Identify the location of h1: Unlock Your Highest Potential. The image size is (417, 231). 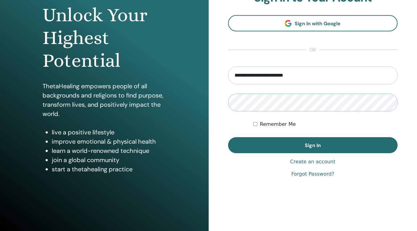
(104, 38).